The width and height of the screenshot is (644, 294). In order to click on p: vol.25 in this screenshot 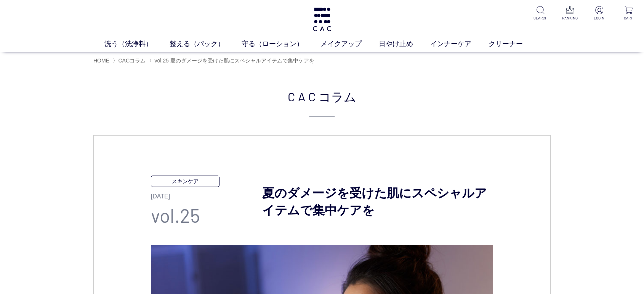, I will do `click(197, 215)`.